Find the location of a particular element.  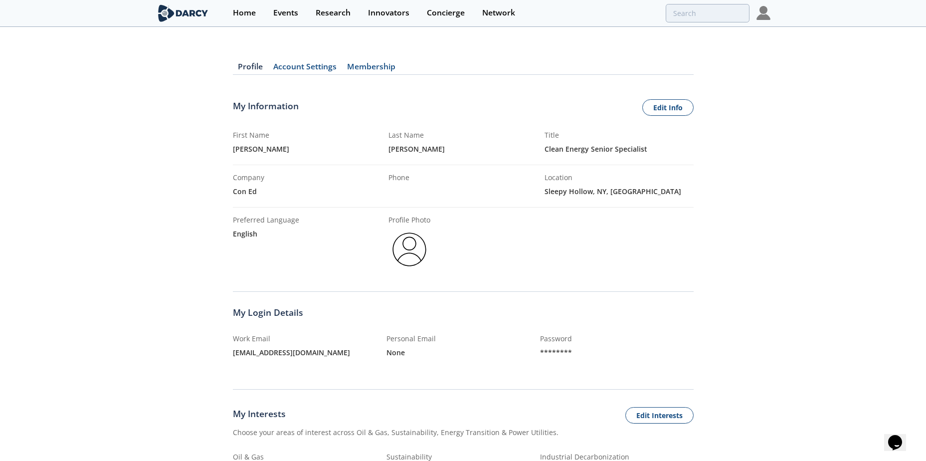

div: Network is located at coordinates (498, 13).